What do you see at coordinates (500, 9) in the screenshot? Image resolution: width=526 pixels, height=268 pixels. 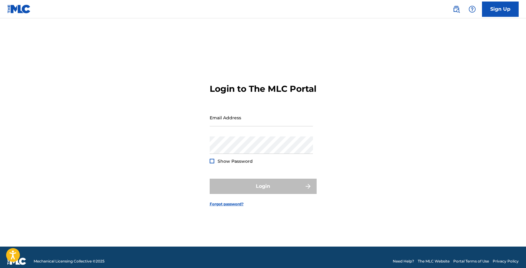 I see `a: Sign Up` at bounding box center [500, 9].